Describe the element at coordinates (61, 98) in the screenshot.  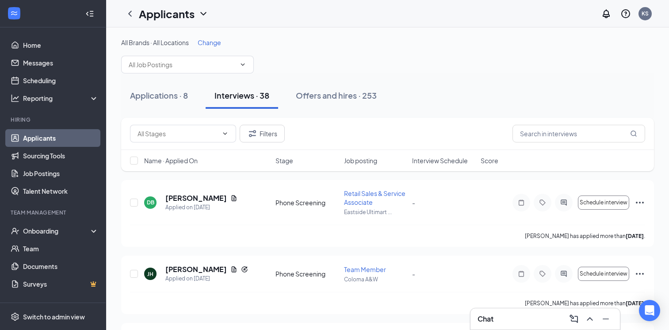
I see `div: Reporting` at that location.